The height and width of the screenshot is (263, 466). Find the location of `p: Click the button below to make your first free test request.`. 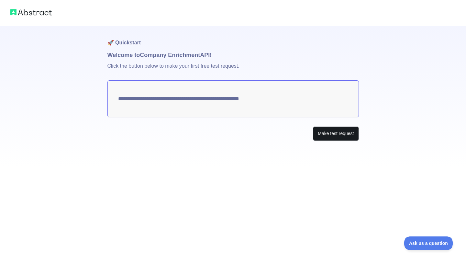

p: Click the button below to make your first free test request. is located at coordinates (233, 70).